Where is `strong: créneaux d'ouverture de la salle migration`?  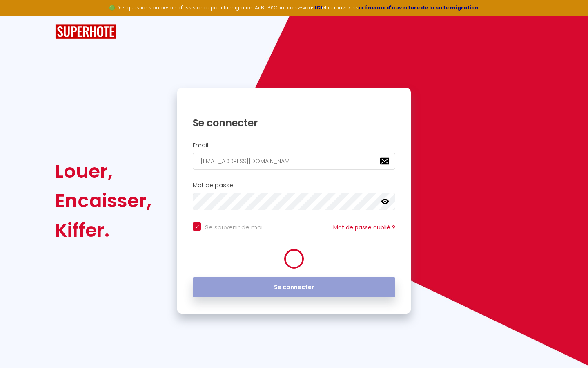
strong: créneaux d'ouverture de la salle migration is located at coordinates (418, 7).